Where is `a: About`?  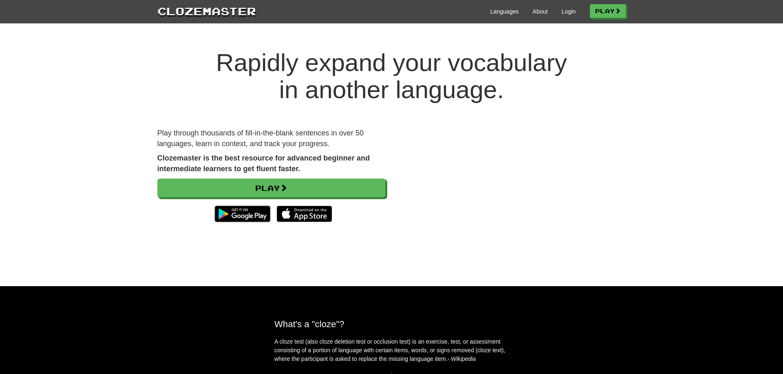 a: About is located at coordinates (540, 12).